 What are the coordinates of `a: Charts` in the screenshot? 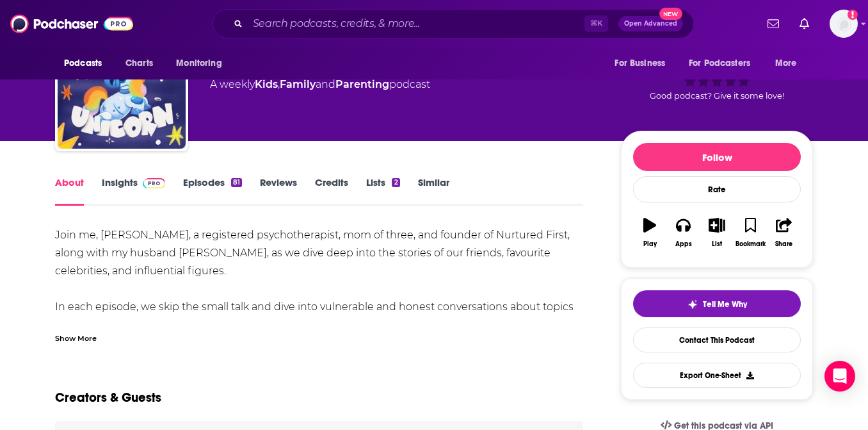 It's located at (139, 63).